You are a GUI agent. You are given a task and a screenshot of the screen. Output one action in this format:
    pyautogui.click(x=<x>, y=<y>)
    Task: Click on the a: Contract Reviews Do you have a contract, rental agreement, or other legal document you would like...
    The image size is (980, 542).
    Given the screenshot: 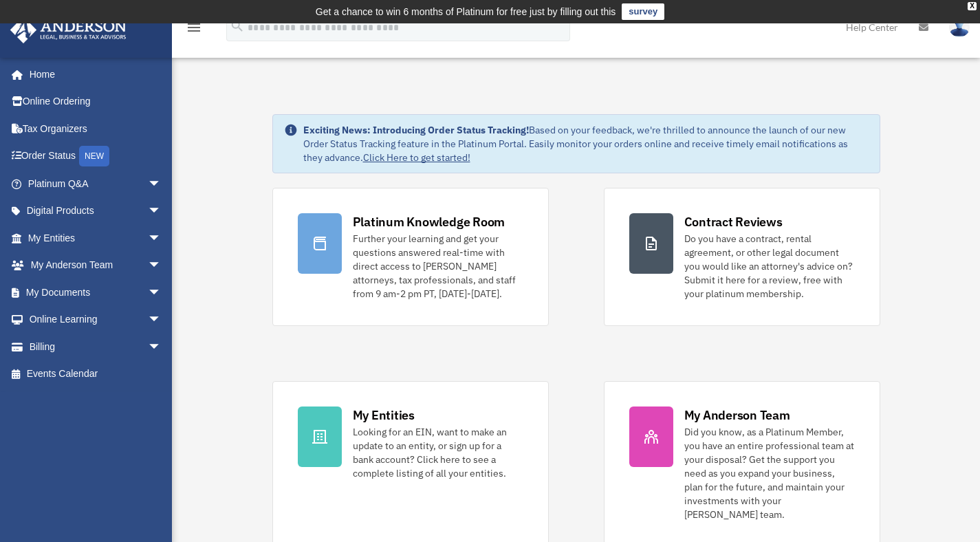 What is the action you would take?
    pyautogui.click(x=742, y=257)
    